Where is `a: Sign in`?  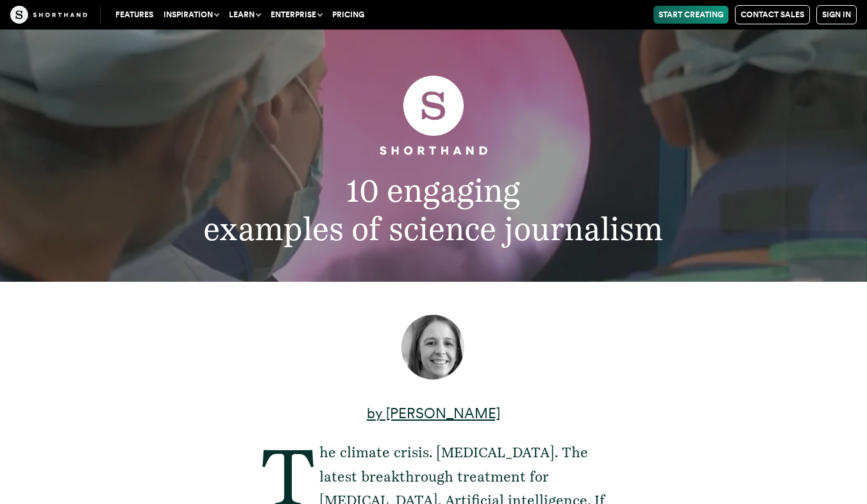
a: Sign in is located at coordinates (835, 14).